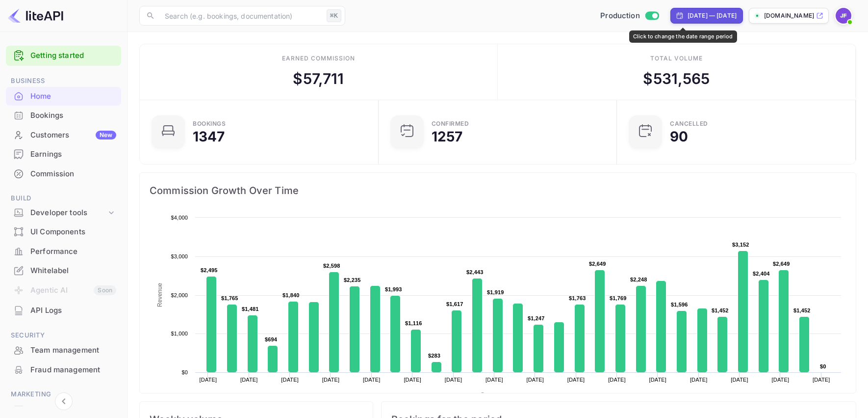 This screenshot has height=418, width=868. What do you see at coordinates (64, 402) in the screenshot?
I see `button: Collapse navigation` at bounding box center [64, 402].